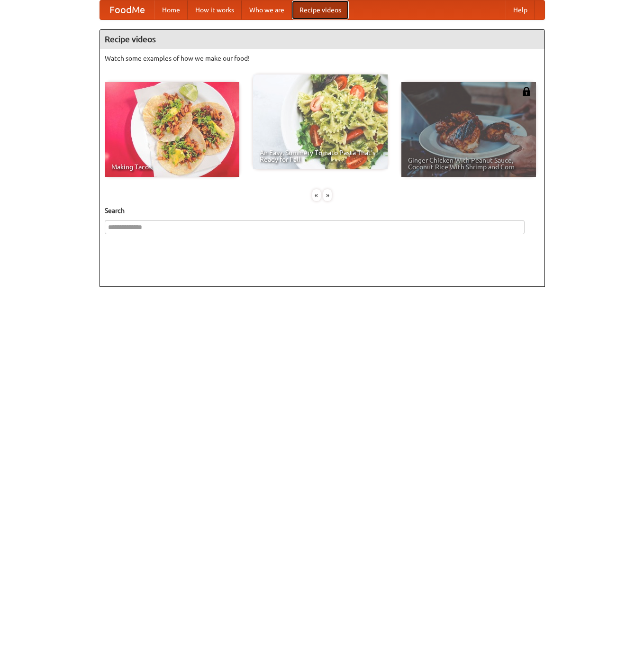 This screenshot has width=644, height=671. I want to click on h5: Search, so click(322, 210).